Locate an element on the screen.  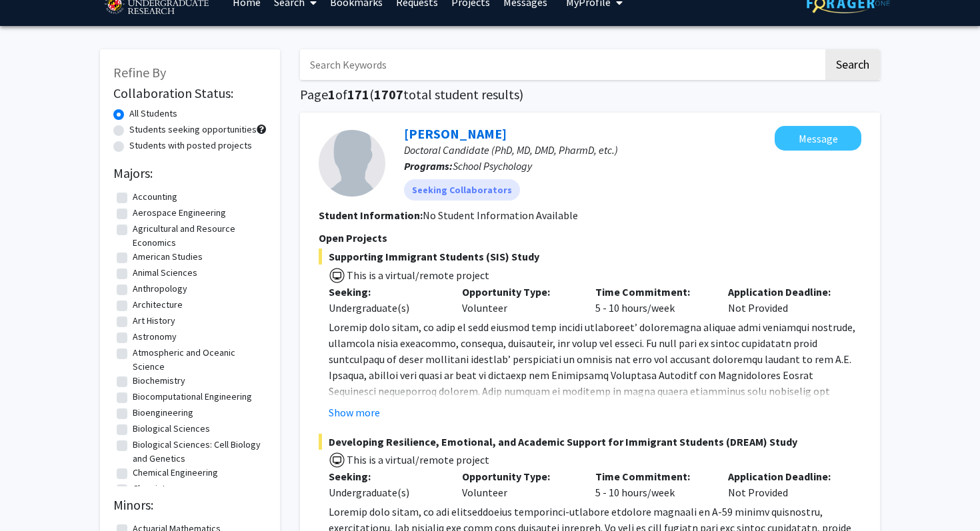
button: Search is located at coordinates (852, 64).